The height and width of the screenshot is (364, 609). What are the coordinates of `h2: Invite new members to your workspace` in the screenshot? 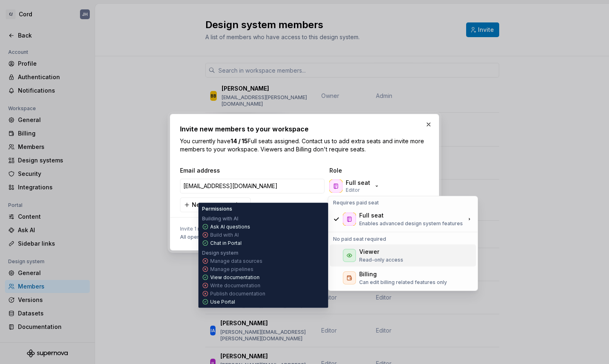 It's located at (304, 129).